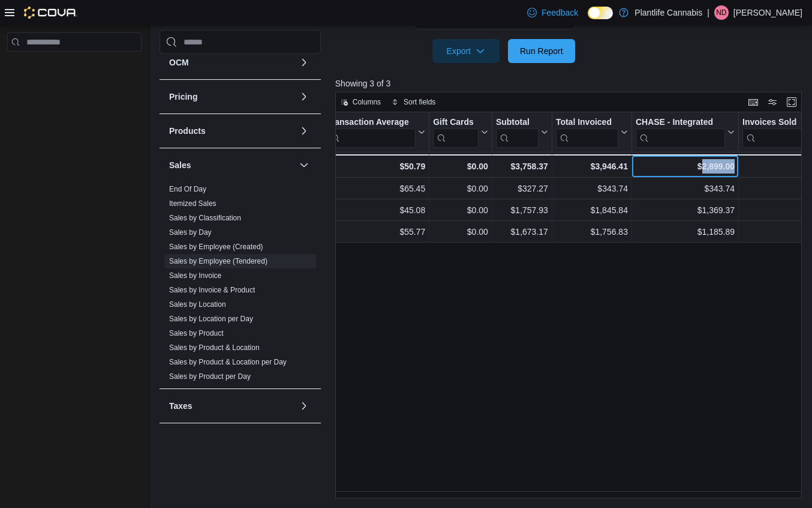 This screenshot has width=812, height=508. What do you see at coordinates (212, 290) in the screenshot?
I see `span: Sales by Invoice & Product` at bounding box center [212, 290].